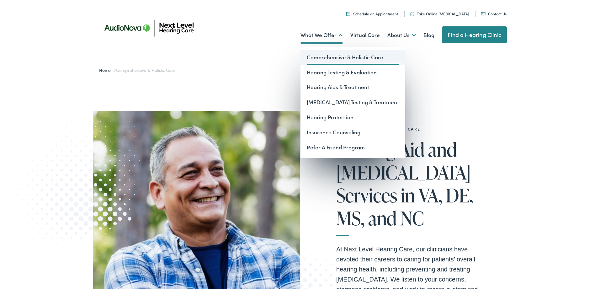 This screenshot has width=595, height=290. Describe the element at coordinates (353, 131) in the screenshot. I see `a: Insurance Counseling` at that location.